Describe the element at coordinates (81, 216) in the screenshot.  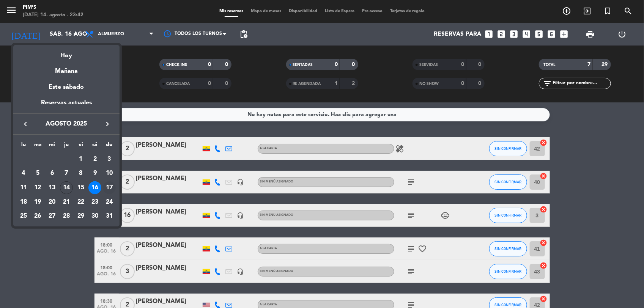
I see `div: 29` at that location.